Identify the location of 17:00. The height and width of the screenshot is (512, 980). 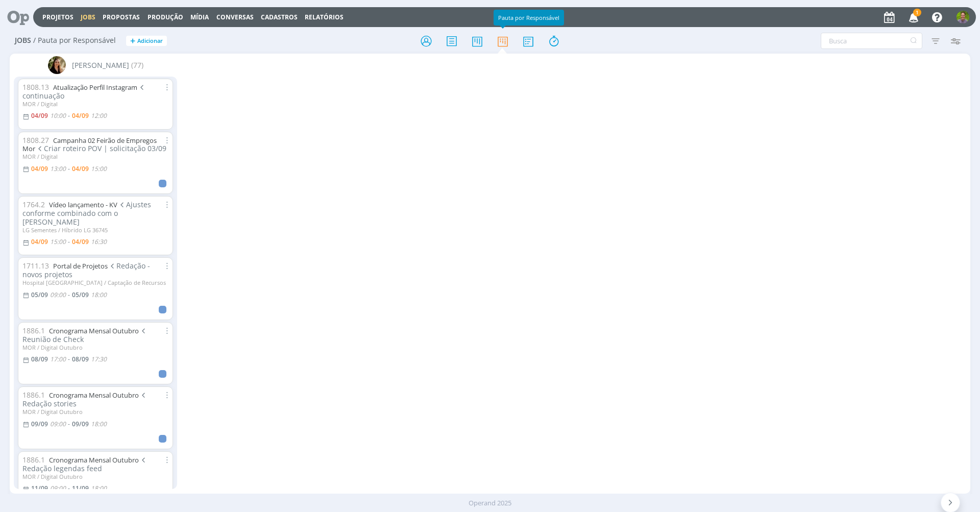
(57, 359).